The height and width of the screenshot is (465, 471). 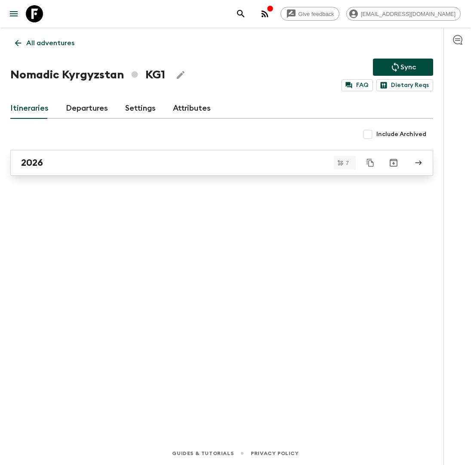 What do you see at coordinates (316, 14) in the screenshot?
I see `span: Give feedback` at bounding box center [316, 14].